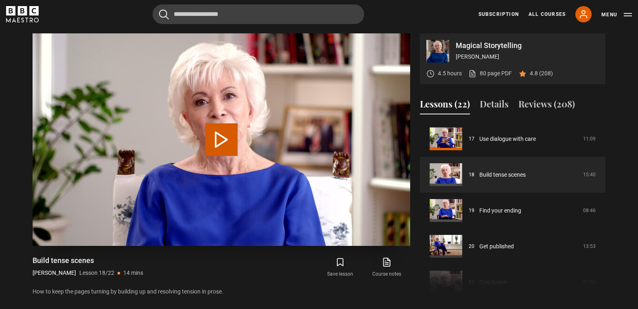 This screenshot has height=309, width=638. I want to click on a: Course notes, so click(387, 267).